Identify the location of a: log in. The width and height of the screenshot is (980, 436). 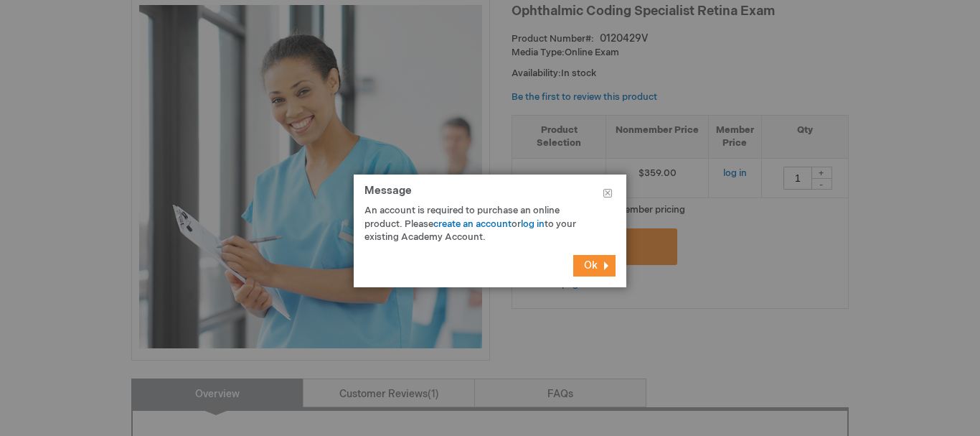
(532, 224).